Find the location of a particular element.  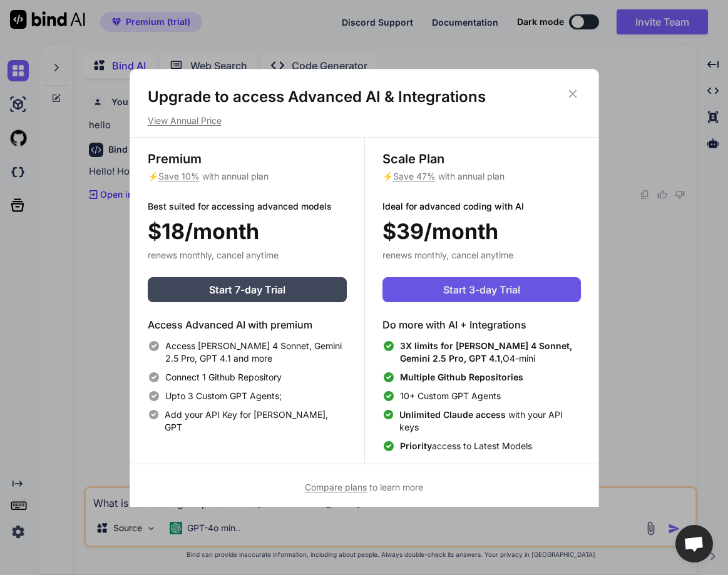

span: with your API keys is located at coordinates (490, 421).